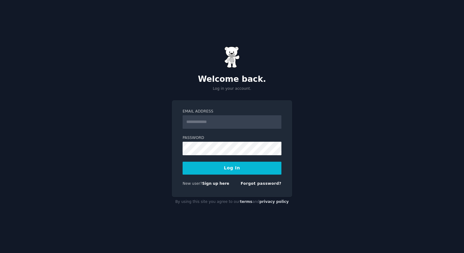 This screenshot has height=253, width=464. What do you see at coordinates (261, 183) in the screenshot?
I see `a: Forgot password?` at bounding box center [261, 183].